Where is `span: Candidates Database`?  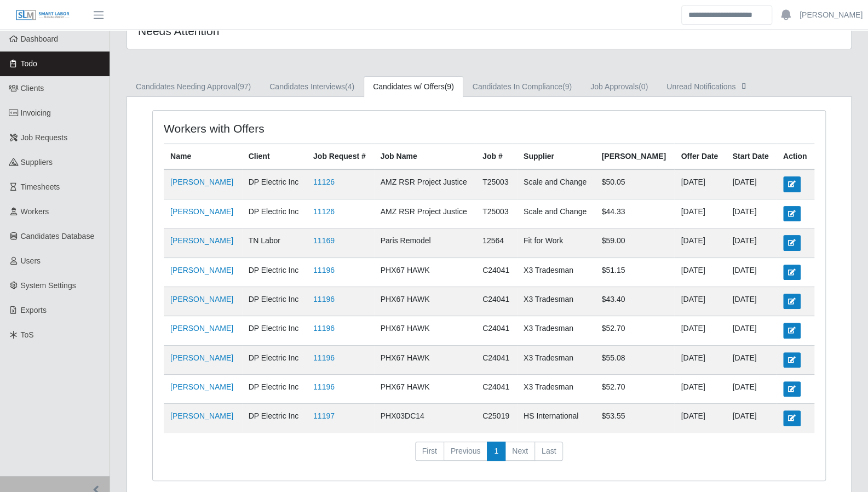 span: Candidates Database is located at coordinates (57, 236).